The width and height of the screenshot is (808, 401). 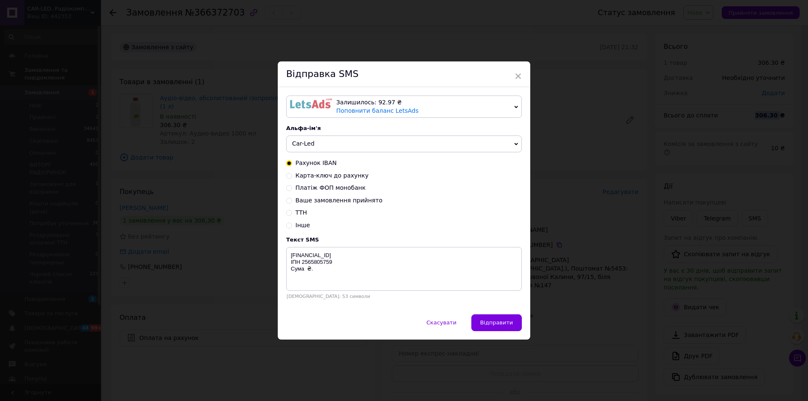 What do you see at coordinates (339, 200) in the screenshot?
I see `span: Ваше замовлення прийнято` at bounding box center [339, 200].